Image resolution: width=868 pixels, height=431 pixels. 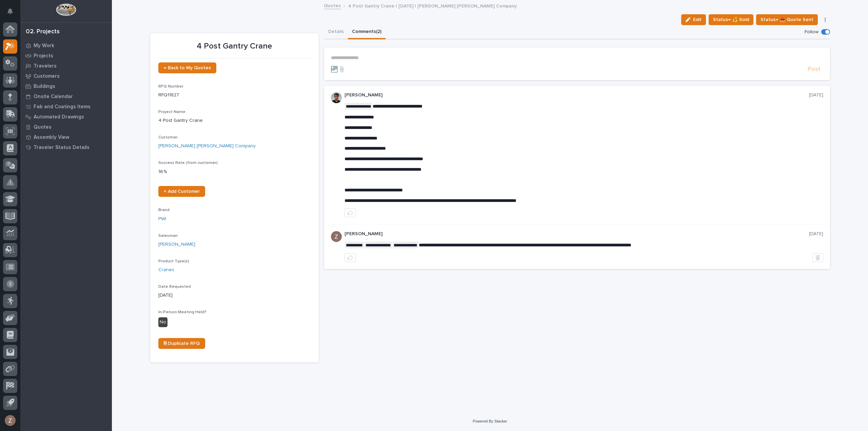 I want to click on a: ← Back to My Quotes, so click(x=187, y=68).